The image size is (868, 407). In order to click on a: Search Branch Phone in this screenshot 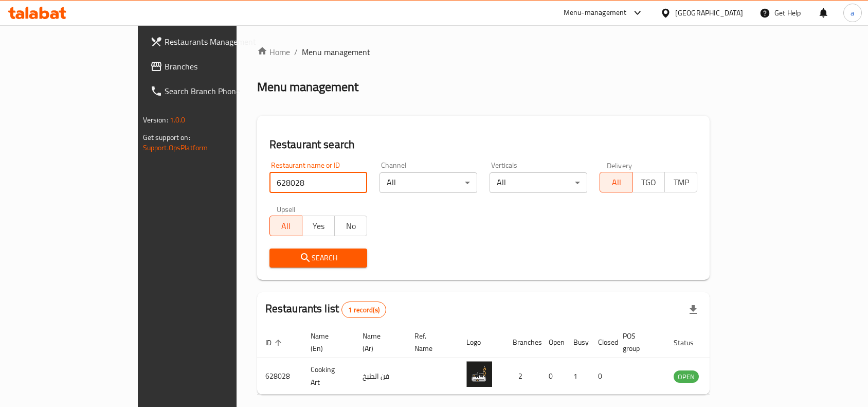, I will do `click(212, 91)`.